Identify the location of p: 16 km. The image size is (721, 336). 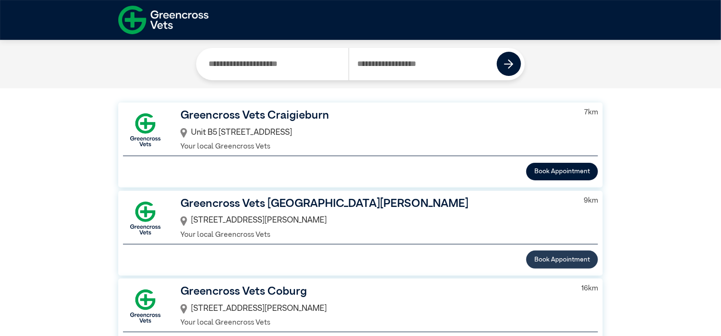
(589, 289).